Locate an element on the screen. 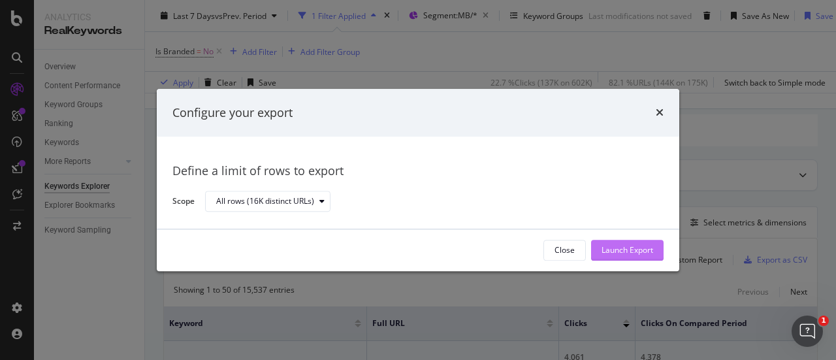 The height and width of the screenshot is (360, 836). button: Close is located at coordinates (564, 250).